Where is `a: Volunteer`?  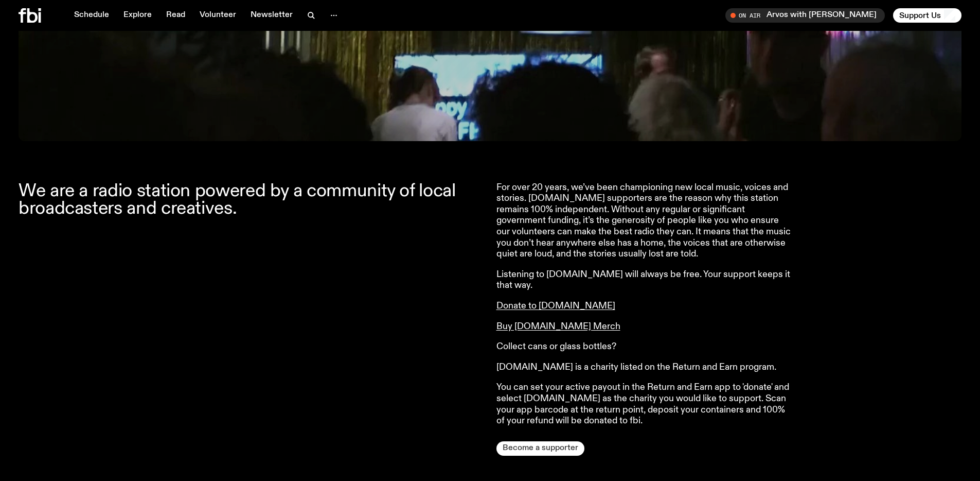 a: Volunteer is located at coordinates (218, 15).